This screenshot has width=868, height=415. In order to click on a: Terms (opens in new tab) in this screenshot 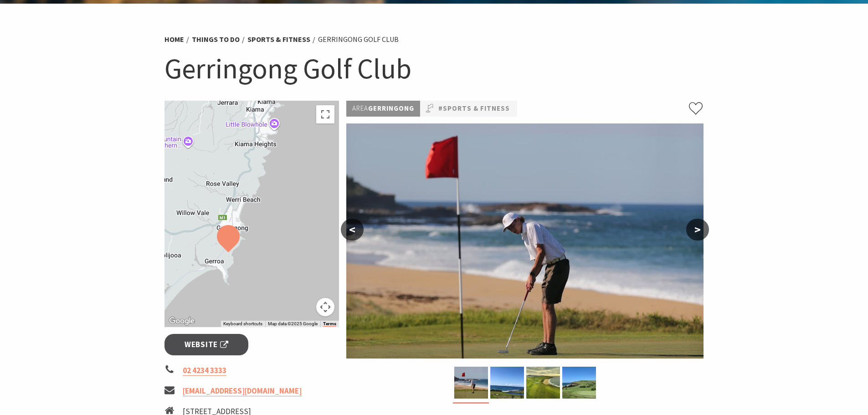, I will do `click(330, 324)`.